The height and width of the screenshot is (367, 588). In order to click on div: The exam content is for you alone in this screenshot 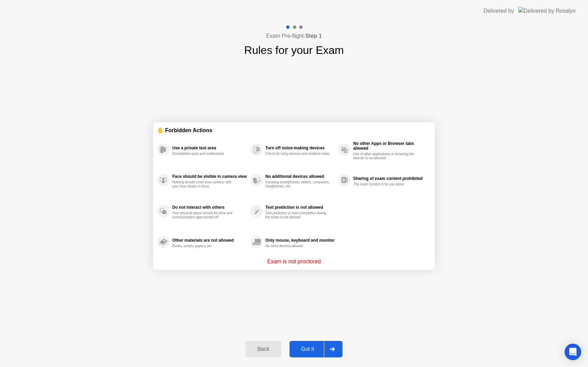, I will do `click(385, 184)`.